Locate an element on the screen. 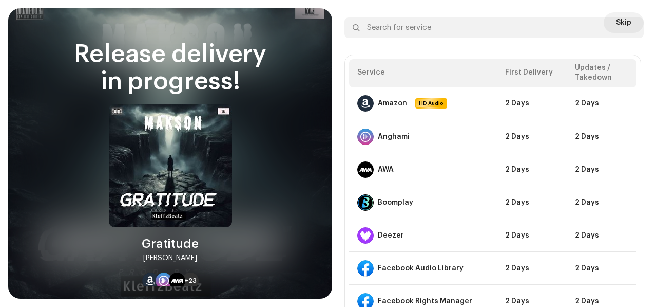 The width and height of the screenshot is (656, 307). div: Amazon is located at coordinates (392, 103).